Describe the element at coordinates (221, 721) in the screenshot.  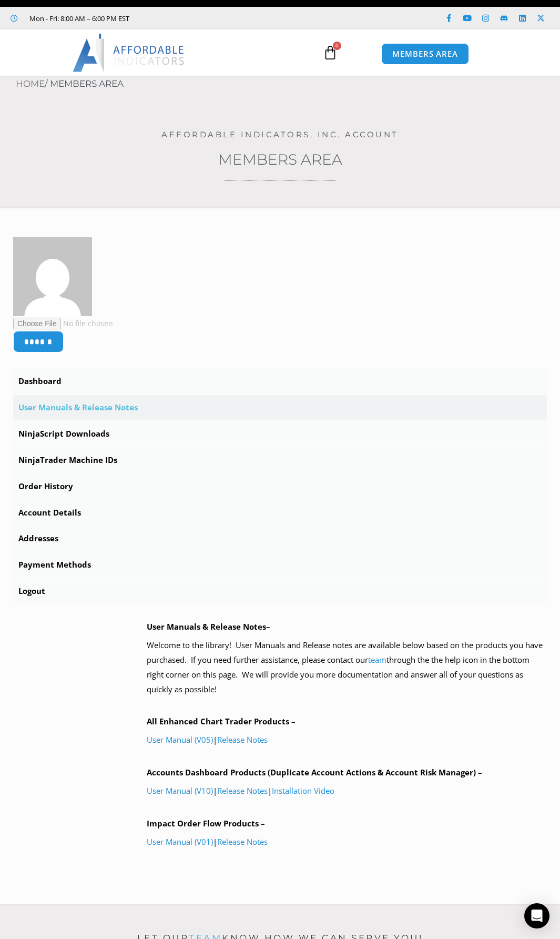
I see `b: All Enhanced Chart Trader Products –` at that location.